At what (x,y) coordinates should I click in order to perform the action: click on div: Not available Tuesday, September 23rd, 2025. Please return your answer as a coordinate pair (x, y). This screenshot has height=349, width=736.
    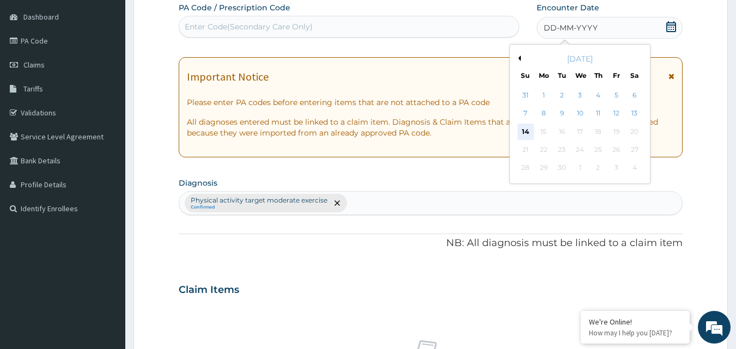
    Looking at the image, I should click on (563, 150).